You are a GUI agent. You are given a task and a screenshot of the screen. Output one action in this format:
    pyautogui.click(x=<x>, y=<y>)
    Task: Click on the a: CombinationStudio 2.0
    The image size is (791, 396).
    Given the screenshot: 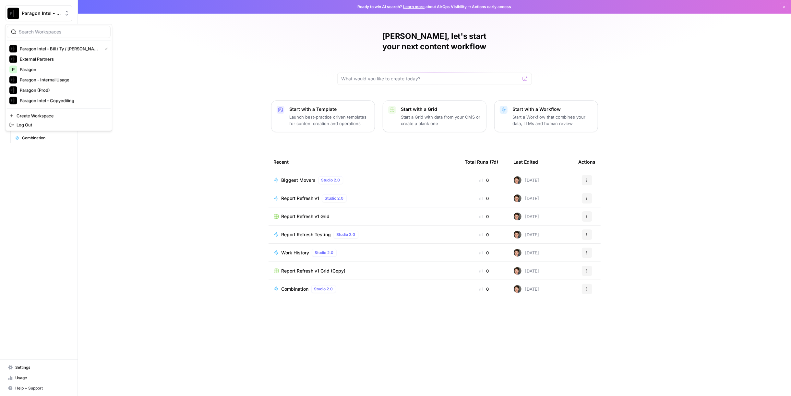 What is the action you would take?
    pyautogui.click(x=364, y=289)
    